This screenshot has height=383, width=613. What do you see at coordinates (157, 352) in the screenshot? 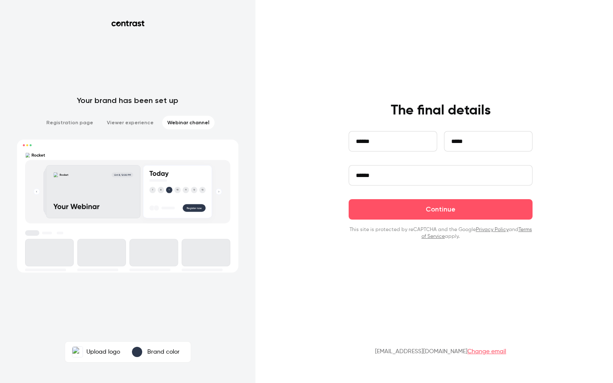
I see `button: Brand color` at bounding box center [157, 352].